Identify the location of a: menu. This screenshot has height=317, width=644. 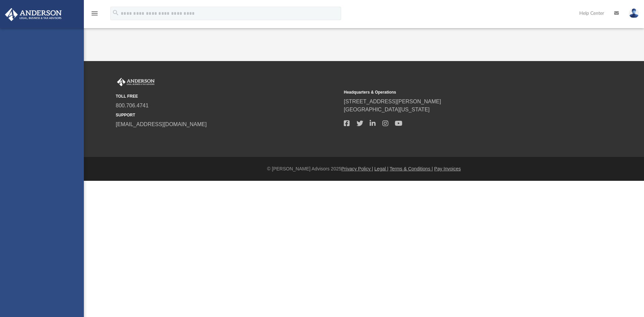
(95, 15).